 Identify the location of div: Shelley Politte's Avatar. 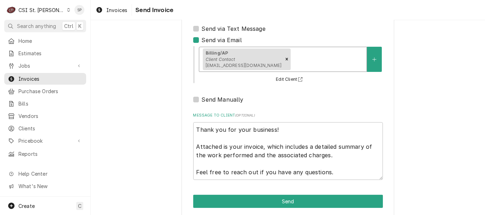
(79, 10).